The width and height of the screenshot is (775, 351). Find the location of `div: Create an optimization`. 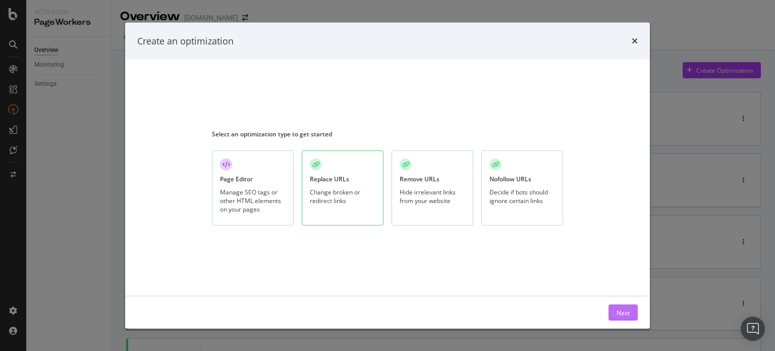

div: Create an optimization is located at coordinates (185, 41).